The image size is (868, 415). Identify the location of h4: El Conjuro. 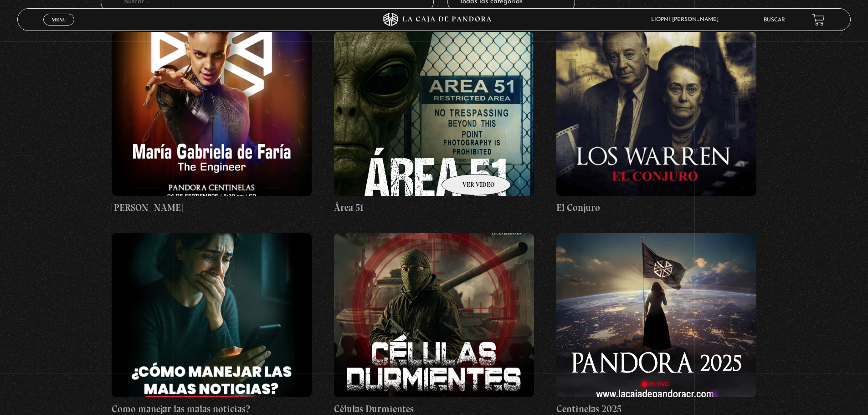
(656, 208).